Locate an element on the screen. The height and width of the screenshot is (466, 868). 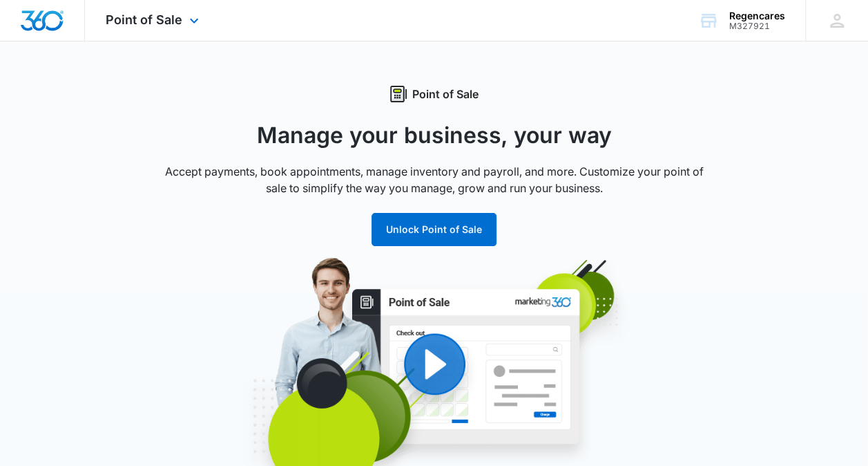
h1: Manage your business, your way is located at coordinates (434, 136).